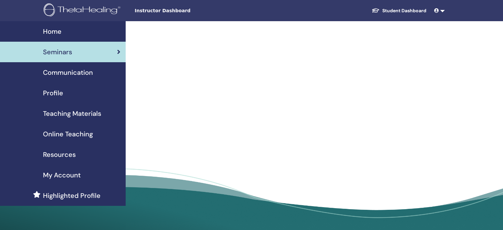 This screenshot has height=230, width=503. I want to click on span: Highlighted Profile, so click(72, 196).